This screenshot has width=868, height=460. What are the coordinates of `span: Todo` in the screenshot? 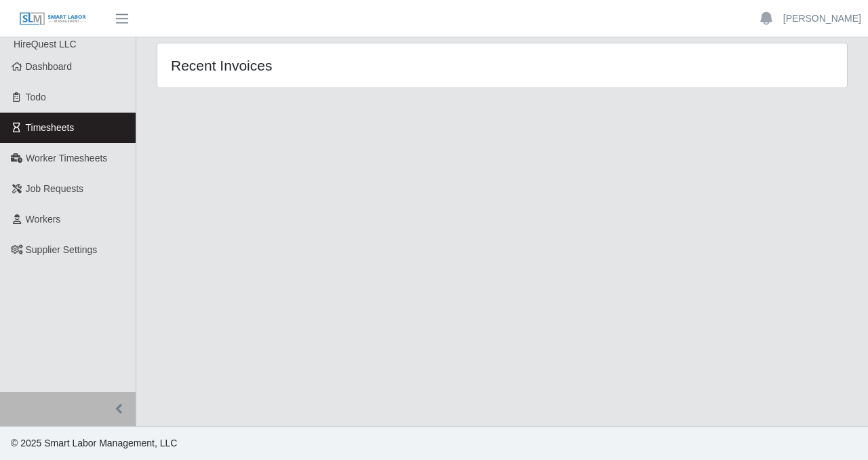 It's located at (36, 97).